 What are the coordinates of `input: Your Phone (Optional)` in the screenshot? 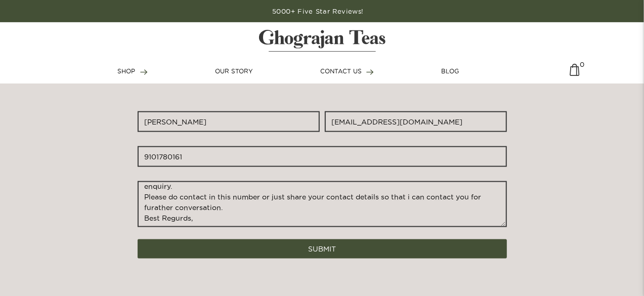 It's located at (322, 156).